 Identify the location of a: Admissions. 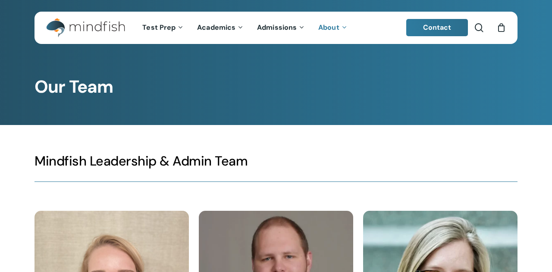
(281, 28).